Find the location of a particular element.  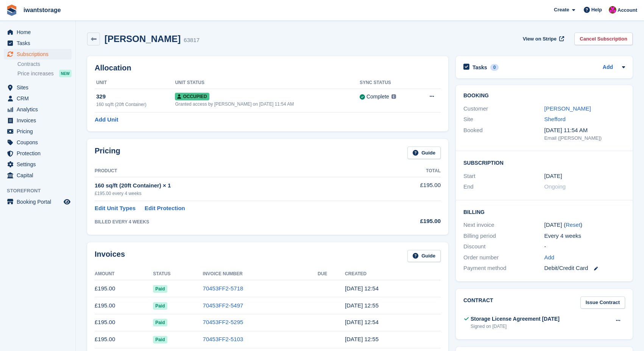

th: Product is located at coordinates (236, 171).